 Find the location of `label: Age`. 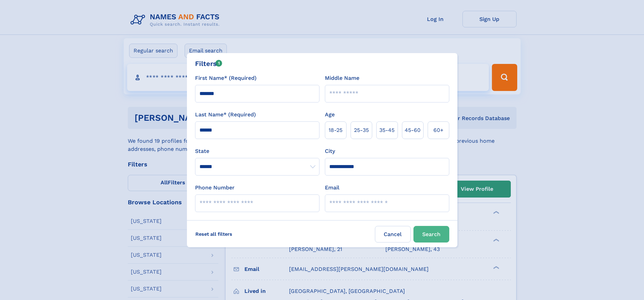

label: Age is located at coordinates (330, 114).